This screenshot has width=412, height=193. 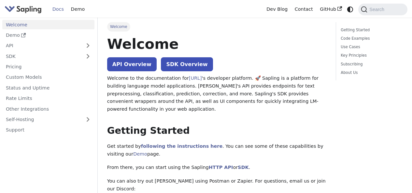 What do you see at coordinates (58, 9) in the screenshot?
I see `a: Docs` at bounding box center [58, 9].